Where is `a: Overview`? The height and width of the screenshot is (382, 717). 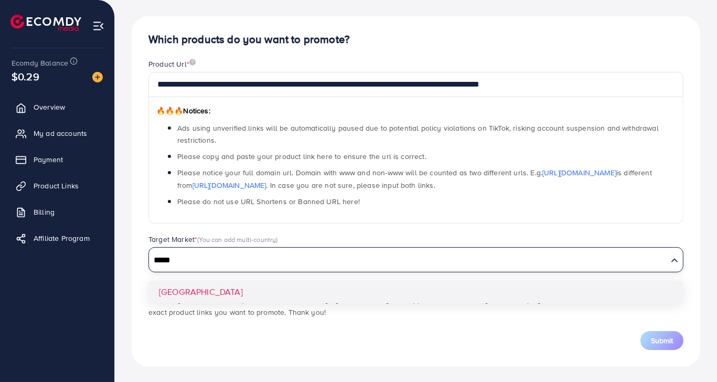 a: Overview is located at coordinates (57, 107).